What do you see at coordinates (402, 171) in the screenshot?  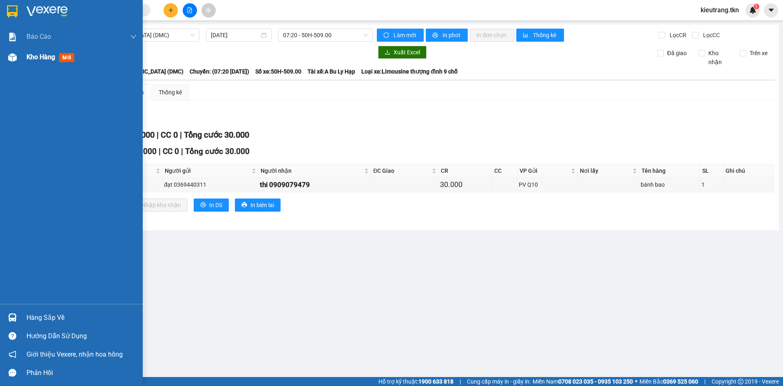 I see `span: ĐC Giao` at bounding box center [402, 171].